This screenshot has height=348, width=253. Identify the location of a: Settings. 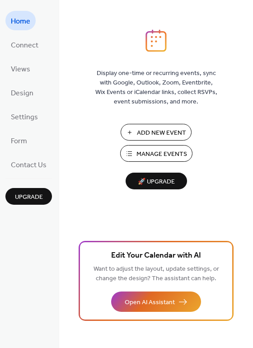
(24, 116).